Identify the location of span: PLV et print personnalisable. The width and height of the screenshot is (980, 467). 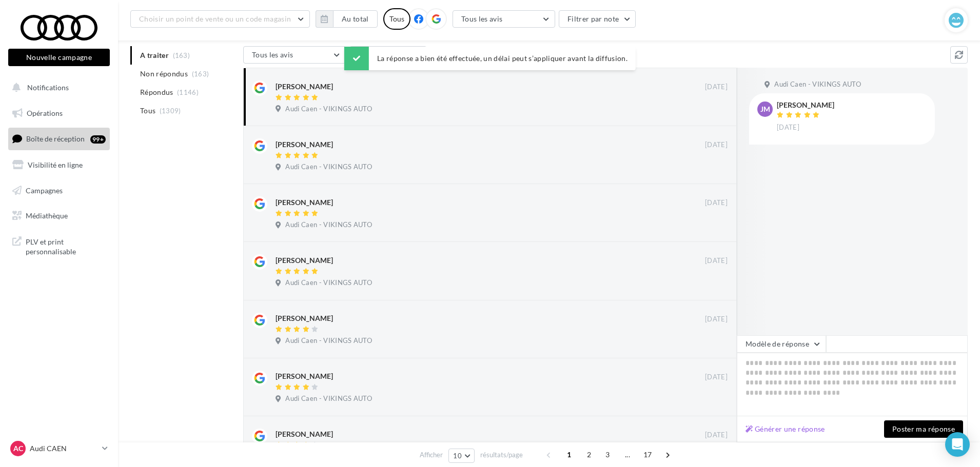
(65, 246).